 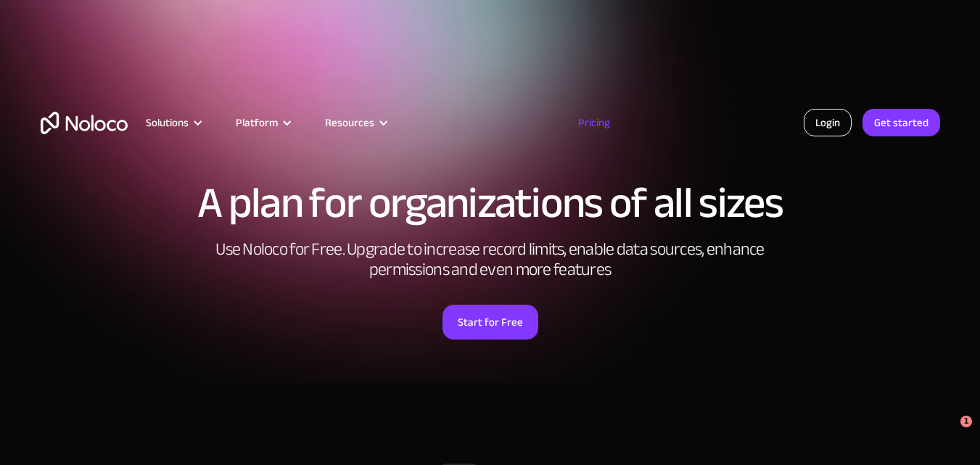 I want to click on span: 1, so click(x=967, y=422).